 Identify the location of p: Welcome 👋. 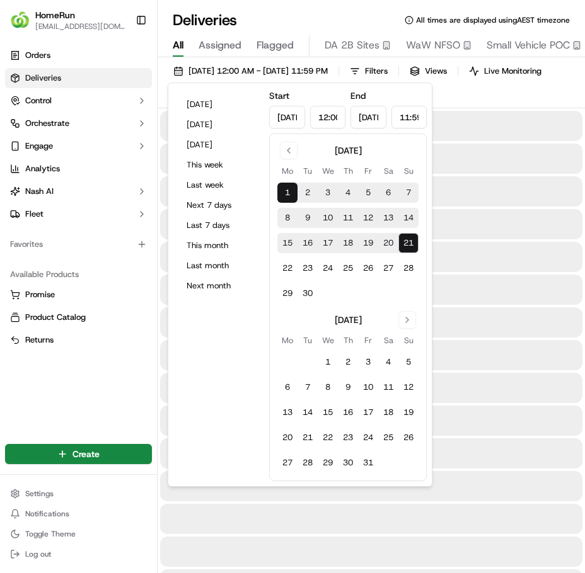
(121, 60).